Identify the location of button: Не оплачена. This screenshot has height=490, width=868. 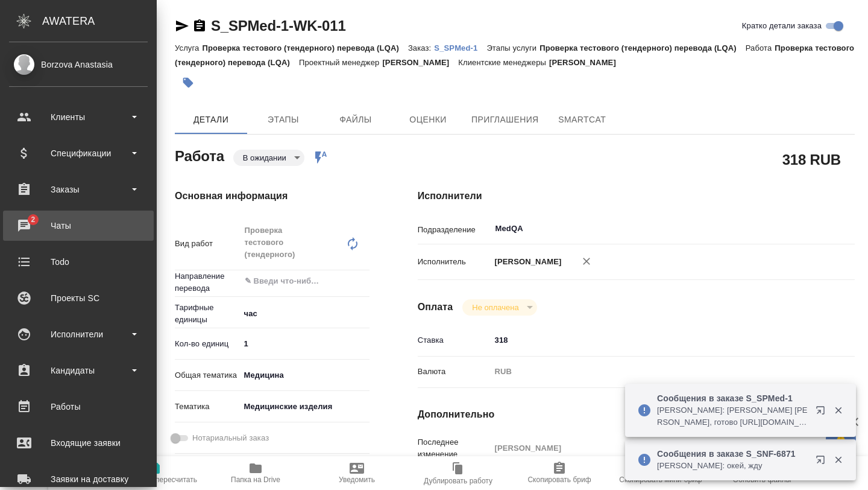
(495, 307).